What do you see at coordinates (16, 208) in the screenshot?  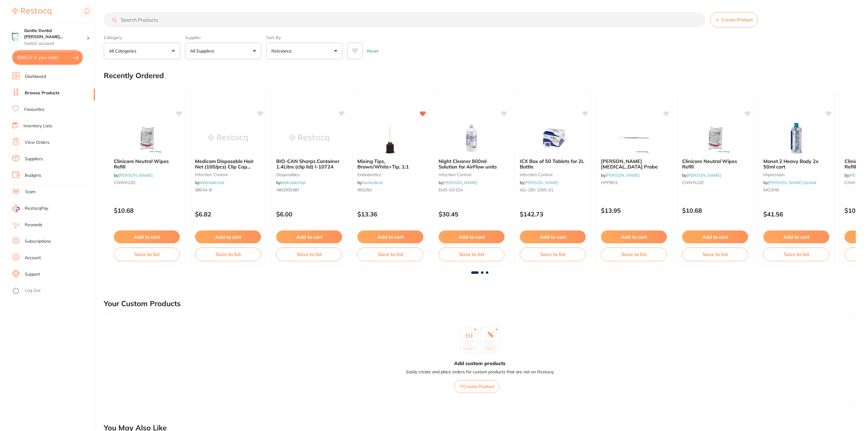 I see `img: RestocqPay` at bounding box center [16, 208].